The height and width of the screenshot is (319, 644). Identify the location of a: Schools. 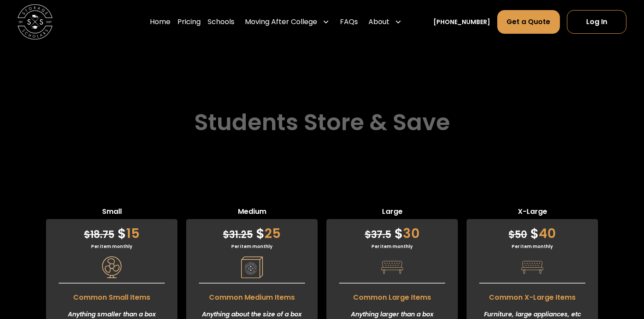
(220, 22).